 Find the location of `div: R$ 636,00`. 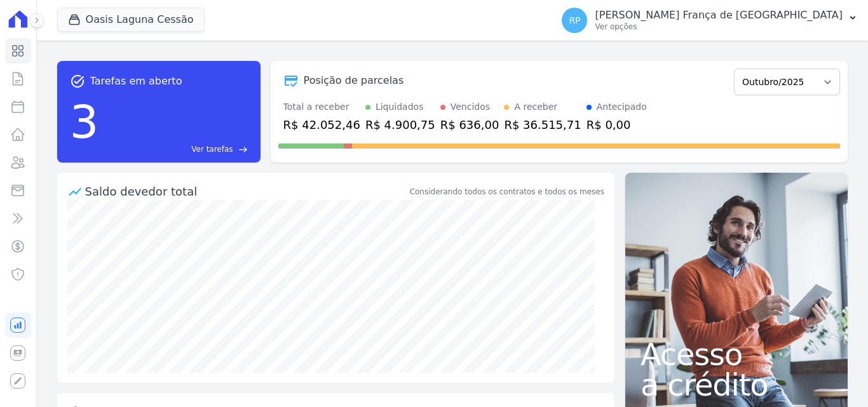

div: R$ 636,00 is located at coordinates (469, 124).